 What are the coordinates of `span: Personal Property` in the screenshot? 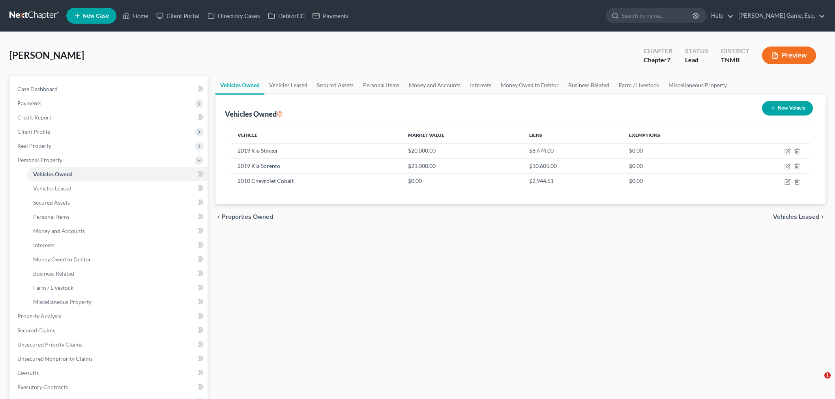 It's located at (40, 160).